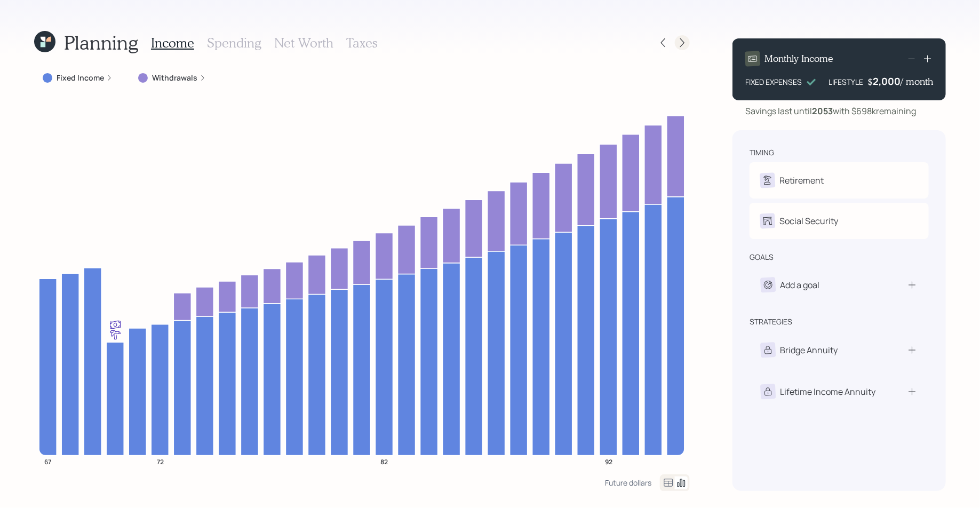 Image resolution: width=980 pixels, height=508 pixels. Describe the element at coordinates (101, 42) in the screenshot. I see `h1: Planning` at that location.